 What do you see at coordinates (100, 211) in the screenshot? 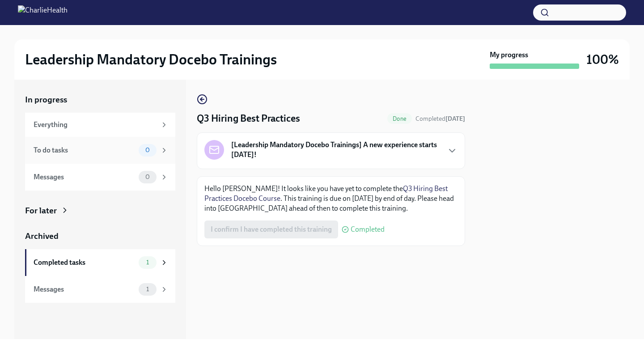
I see `a: For later` at bounding box center [100, 211].